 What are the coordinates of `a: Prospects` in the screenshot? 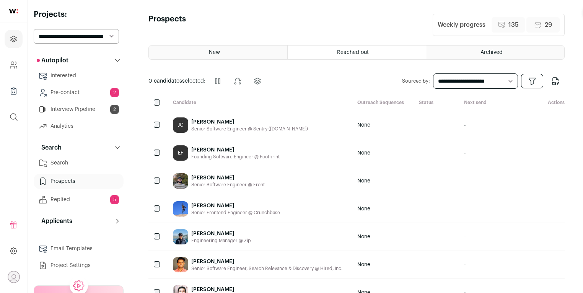 It's located at (78, 181).